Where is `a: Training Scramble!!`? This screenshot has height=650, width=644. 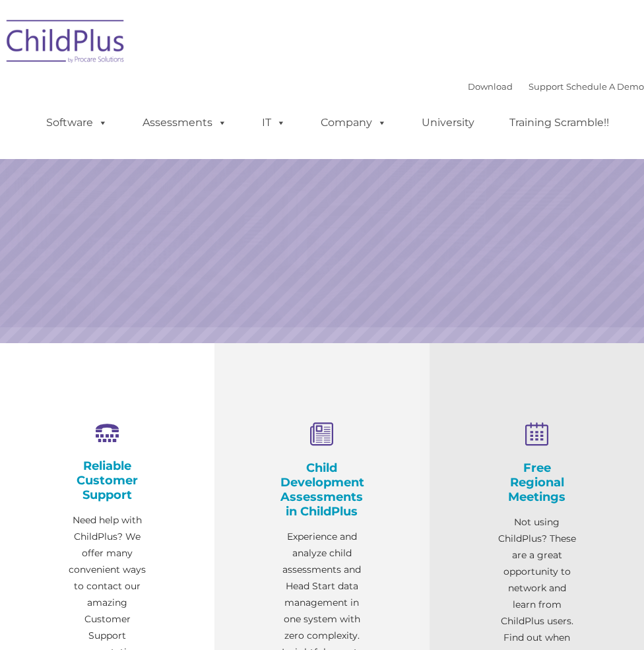 a: Training Scramble!! is located at coordinates (559, 123).